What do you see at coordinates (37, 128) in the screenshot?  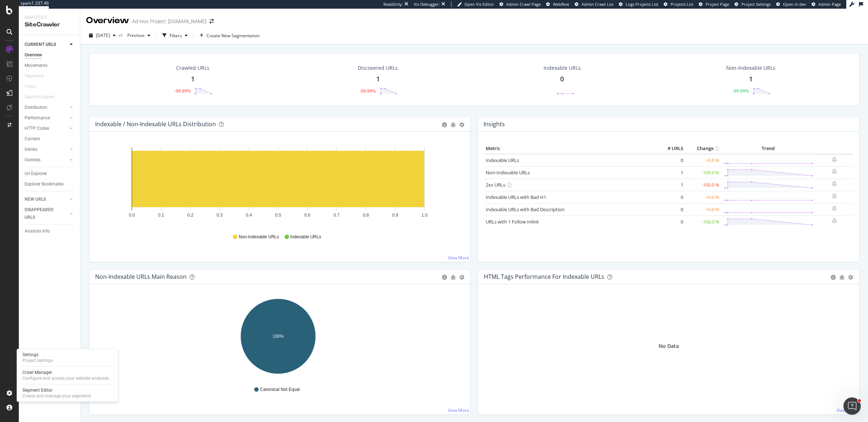 I see `div: HTTP Codes` at bounding box center [37, 128].